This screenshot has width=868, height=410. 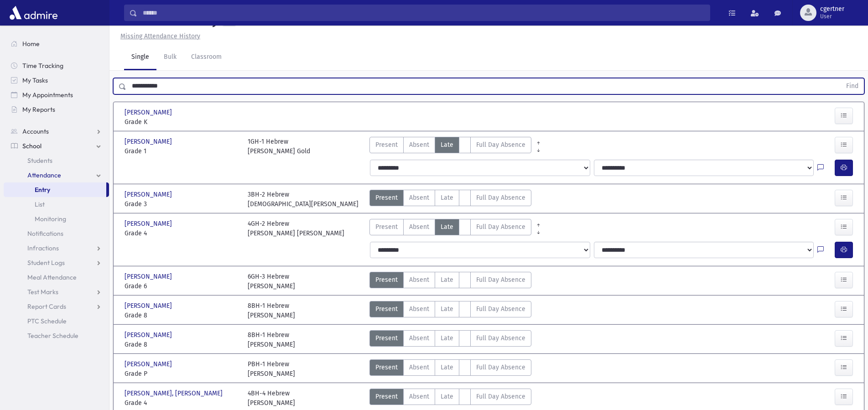 I want to click on span: cgertner, so click(x=832, y=9).